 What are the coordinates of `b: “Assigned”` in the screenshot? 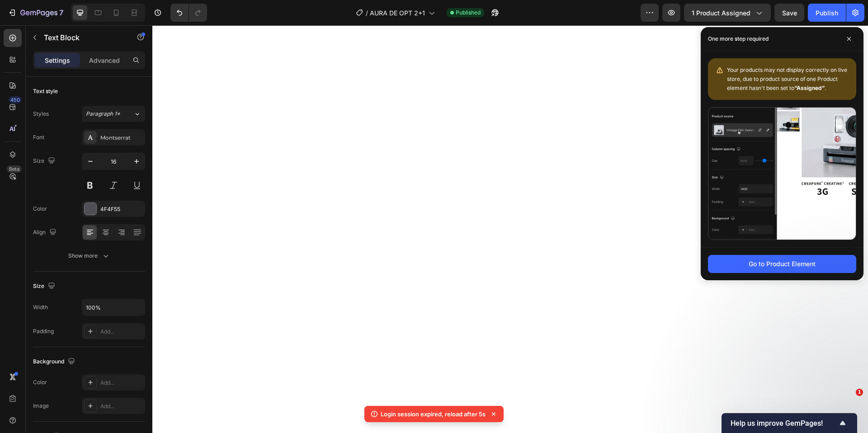 It's located at (809, 88).